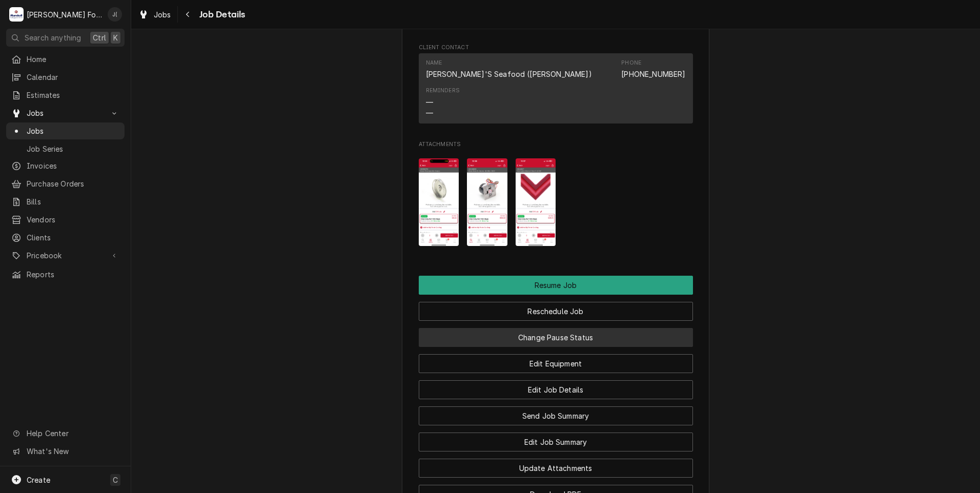 The height and width of the screenshot is (493, 980). Describe the element at coordinates (115, 14) in the screenshot. I see `div: J(` at that location.